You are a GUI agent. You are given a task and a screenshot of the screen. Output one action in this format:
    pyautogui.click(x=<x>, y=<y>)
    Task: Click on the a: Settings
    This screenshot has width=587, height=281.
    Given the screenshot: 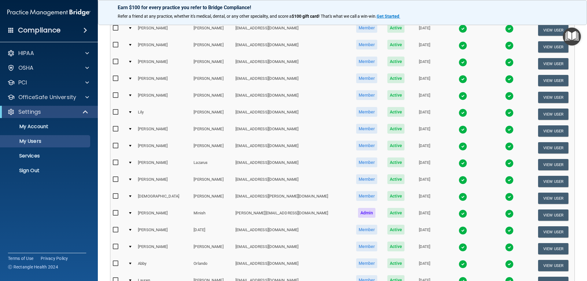 What is the action you would take?
    pyautogui.click(x=48, y=112)
    